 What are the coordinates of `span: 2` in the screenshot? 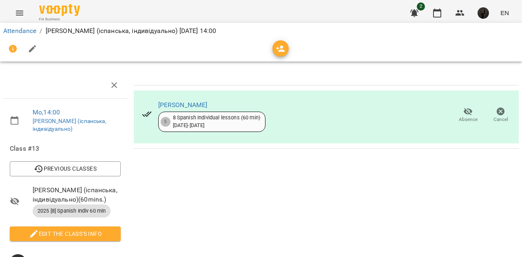 It's located at (421, 7).